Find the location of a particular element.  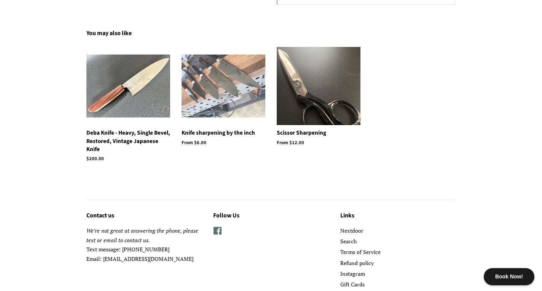

img: Scissor Sharpening is located at coordinates (319, 86).